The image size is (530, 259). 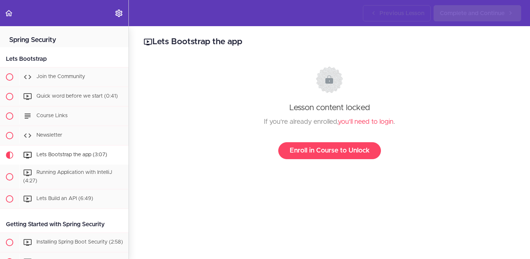 What do you see at coordinates (79, 242) in the screenshot?
I see `span: Installing Spring Boot Security (2:58)` at bounding box center [79, 242].